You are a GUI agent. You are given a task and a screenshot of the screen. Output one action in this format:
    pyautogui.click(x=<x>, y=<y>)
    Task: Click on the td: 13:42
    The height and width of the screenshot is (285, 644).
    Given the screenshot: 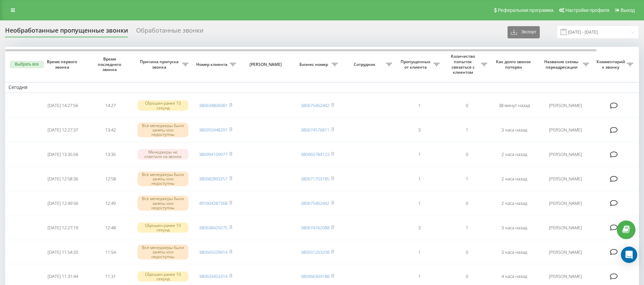 What is the action you would take?
    pyautogui.click(x=110, y=130)
    